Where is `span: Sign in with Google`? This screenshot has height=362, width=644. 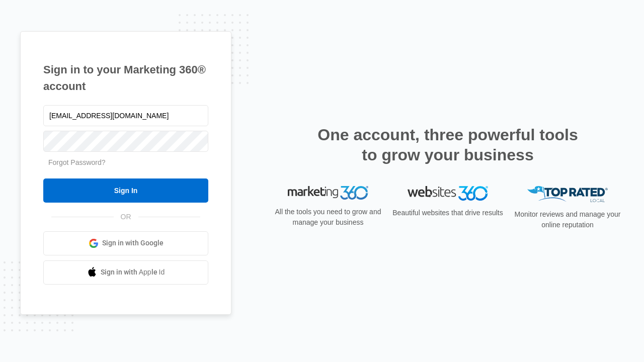 span: Sign in with Google is located at coordinates (133, 243).